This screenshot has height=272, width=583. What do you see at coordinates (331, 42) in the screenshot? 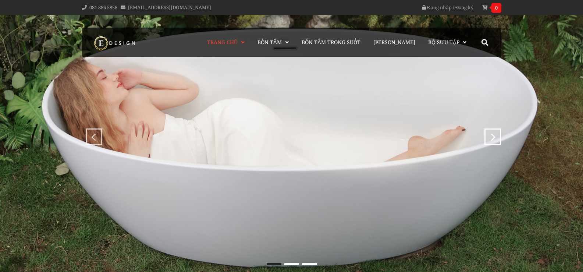
I see `span: Bồn Tắm Trong Suốt` at bounding box center [331, 42].